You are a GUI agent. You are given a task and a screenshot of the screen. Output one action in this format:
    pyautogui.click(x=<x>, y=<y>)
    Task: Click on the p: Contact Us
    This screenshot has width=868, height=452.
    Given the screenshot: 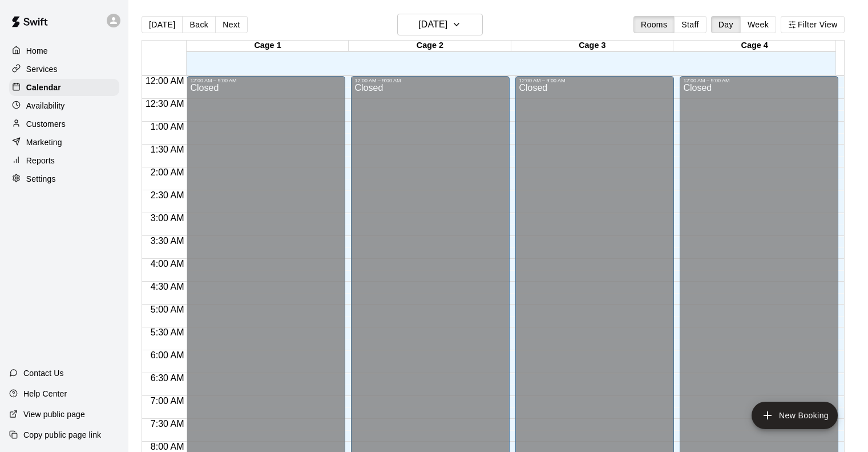 What is the action you would take?
    pyautogui.click(x=43, y=373)
    